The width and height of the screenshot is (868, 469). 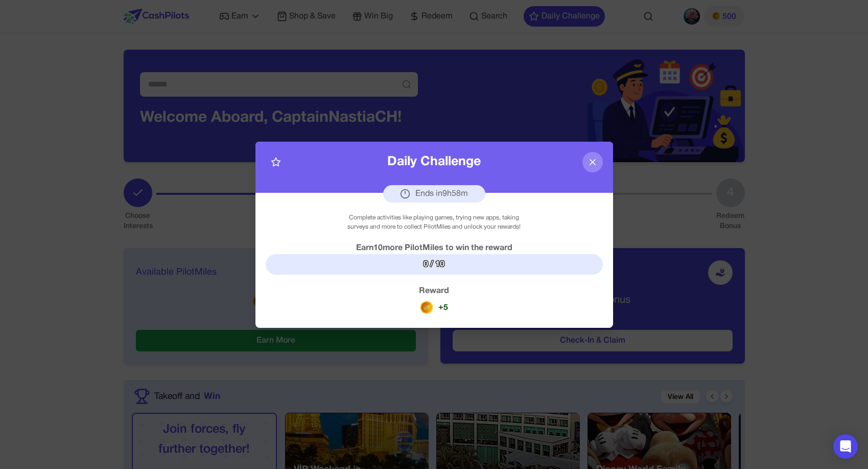 I want to click on div: Complete activities like playing games, trying new apps, taking surveys and more to collect Pilot..., so click(x=434, y=222).